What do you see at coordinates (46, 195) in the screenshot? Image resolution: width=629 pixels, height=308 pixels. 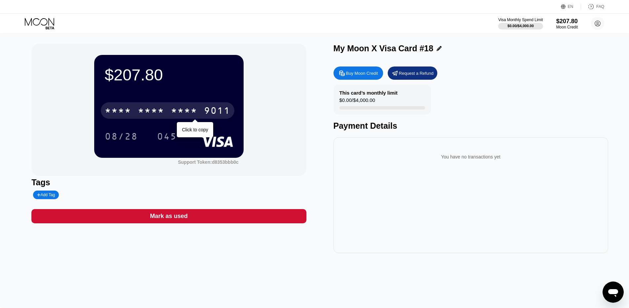 I see `div: Add Tag` at bounding box center [46, 195].